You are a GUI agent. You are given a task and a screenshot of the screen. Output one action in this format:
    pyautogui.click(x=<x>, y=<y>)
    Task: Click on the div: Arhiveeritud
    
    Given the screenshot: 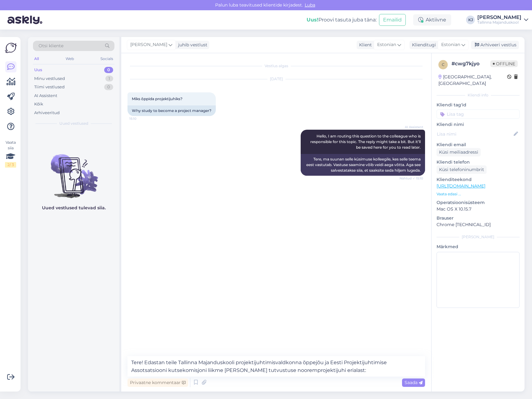 What is the action you would take?
    pyautogui.click(x=47, y=113)
    